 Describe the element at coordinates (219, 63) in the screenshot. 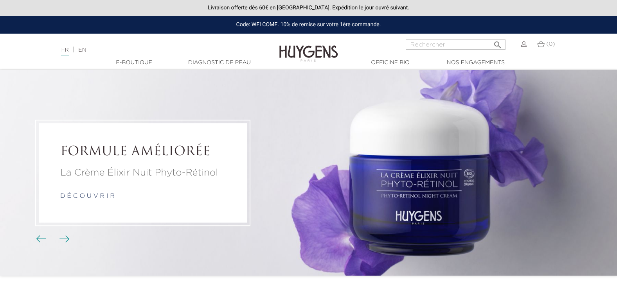

I see `a: Diagnostic de peau` at that location.